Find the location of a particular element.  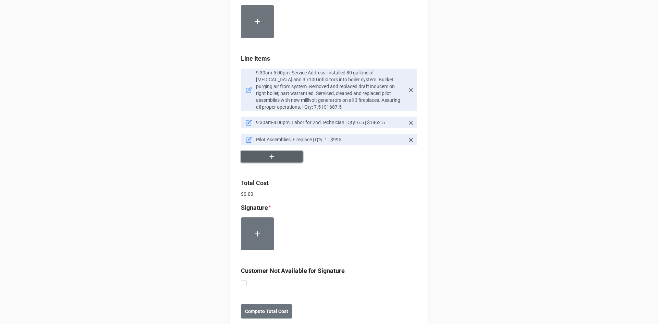

label: Signature is located at coordinates (254, 208).